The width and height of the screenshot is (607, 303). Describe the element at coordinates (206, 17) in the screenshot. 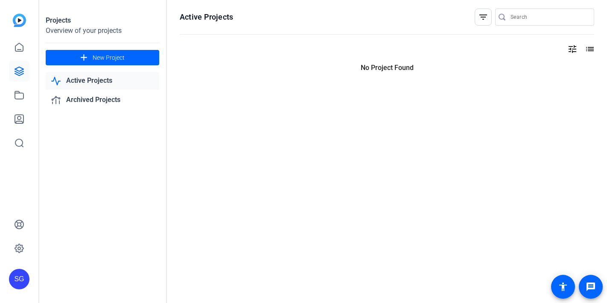

I see `h1: Active Projects` at that location.